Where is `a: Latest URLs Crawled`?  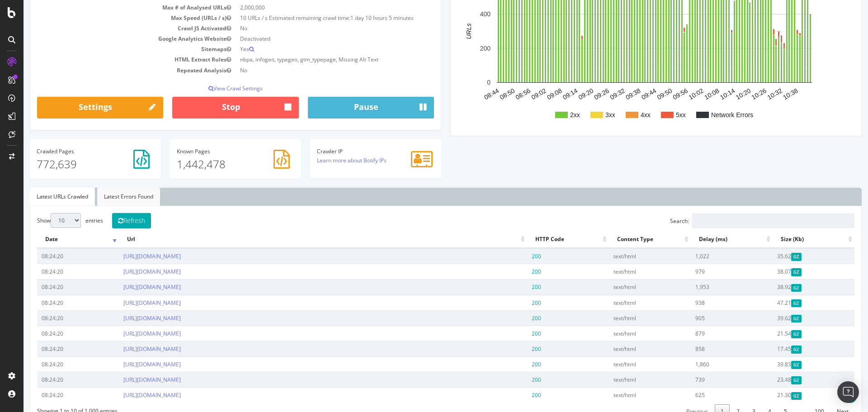
a: Latest URLs Crawled is located at coordinates (39, 197).